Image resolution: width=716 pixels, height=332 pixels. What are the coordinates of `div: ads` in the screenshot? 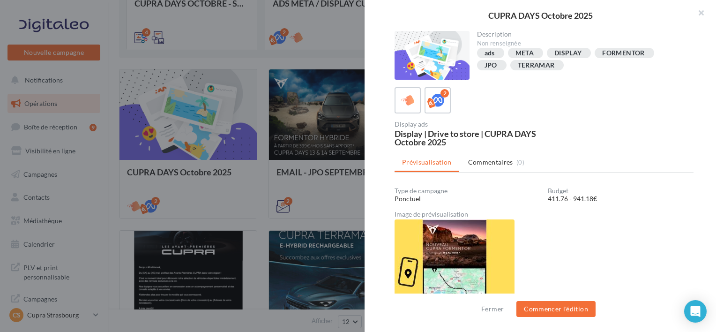 It's located at (490, 53).